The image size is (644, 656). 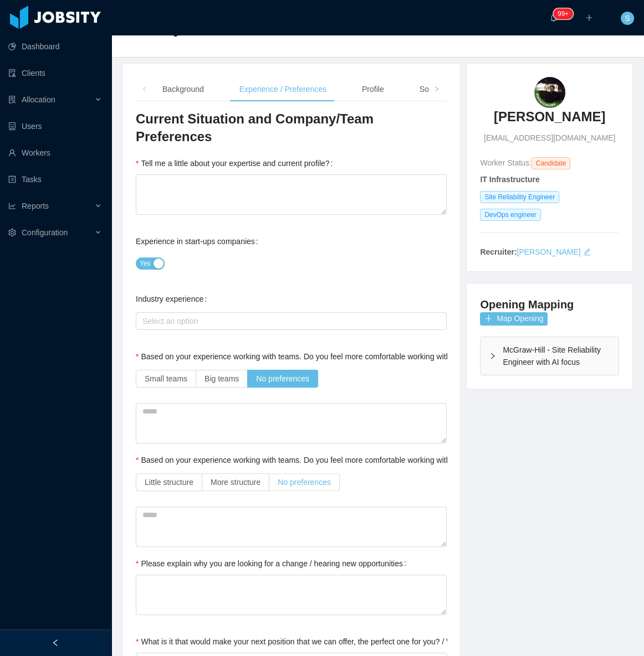 What do you see at coordinates (351, 357) in the screenshot?
I see `label: Based on your experience working with teams. Do you feel more comfortable working with larger tea...` at bounding box center [351, 357].